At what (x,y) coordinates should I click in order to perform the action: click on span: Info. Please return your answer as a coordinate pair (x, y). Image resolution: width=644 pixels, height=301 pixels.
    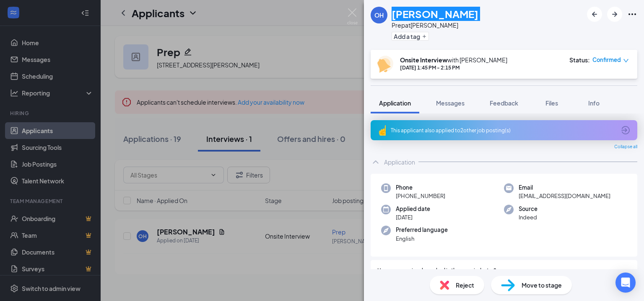
    Looking at the image, I should click on (593, 103).